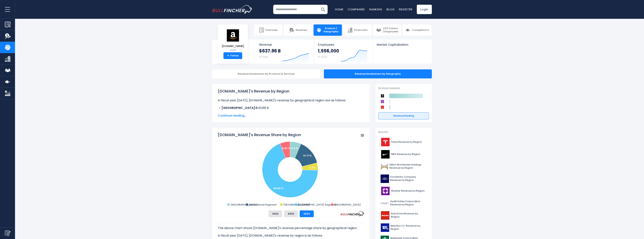 This screenshot has height=239, width=644. Describe the element at coordinates (404, 166) in the screenshot. I see `a: Hilton Worldwide Holdings Revenue by Region` at that location.